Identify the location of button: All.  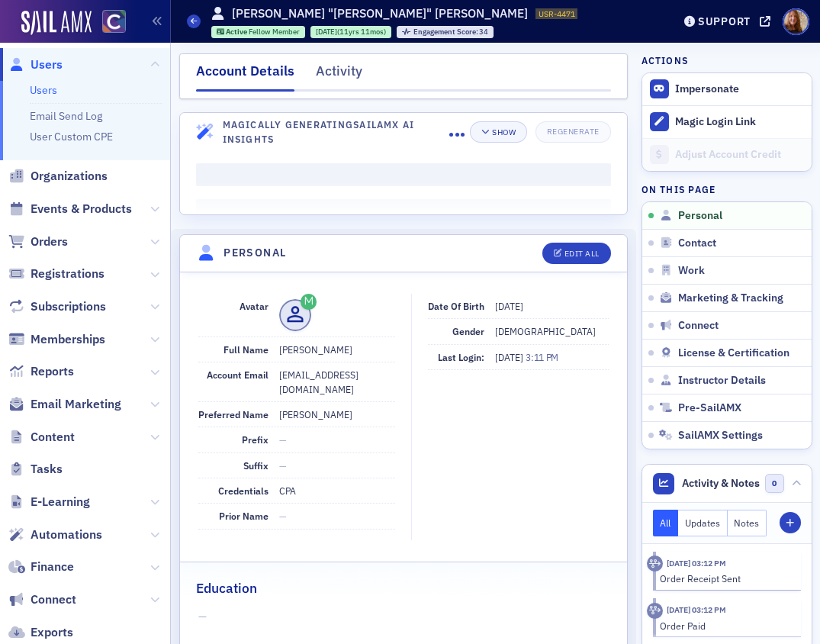
(666, 522).